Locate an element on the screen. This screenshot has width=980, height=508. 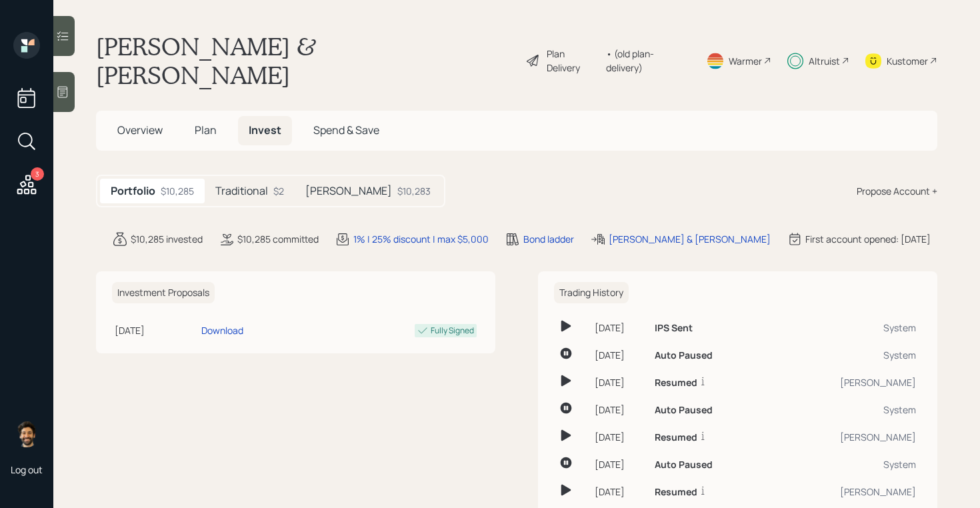
div: Download is located at coordinates (222, 330).